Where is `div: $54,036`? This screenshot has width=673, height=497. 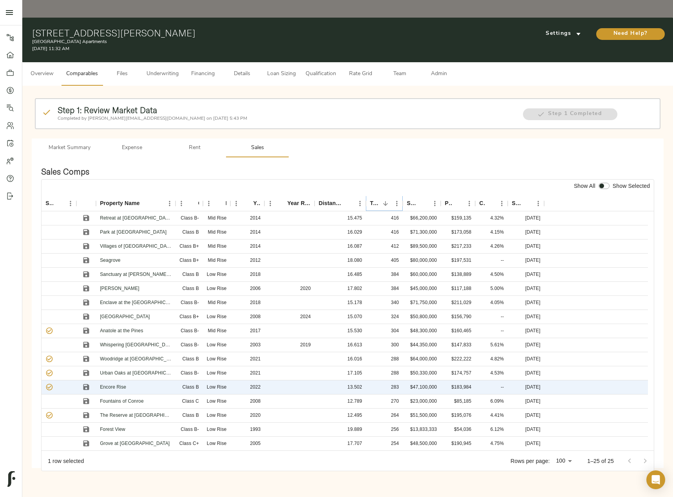 div: $54,036 is located at coordinates (462, 430).